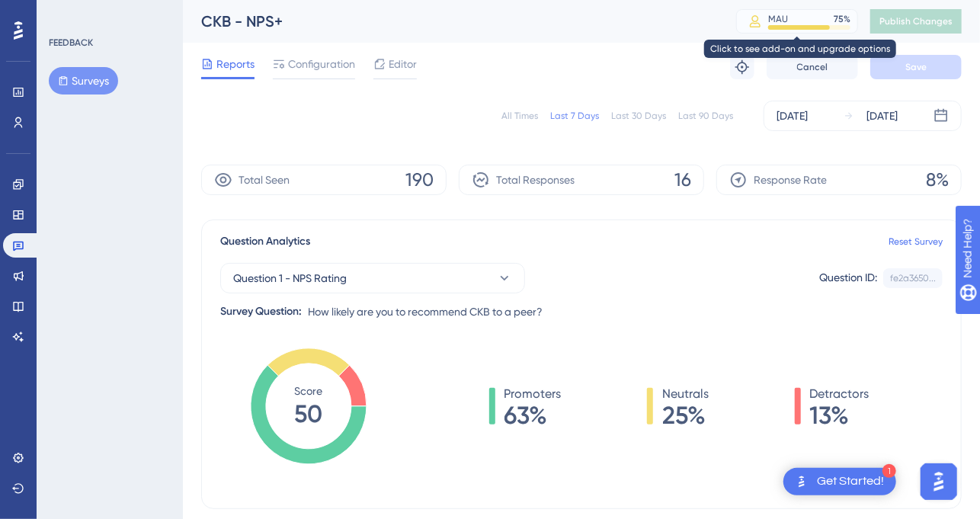 The width and height of the screenshot is (980, 519). I want to click on tspan: Score, so click(309, 391).